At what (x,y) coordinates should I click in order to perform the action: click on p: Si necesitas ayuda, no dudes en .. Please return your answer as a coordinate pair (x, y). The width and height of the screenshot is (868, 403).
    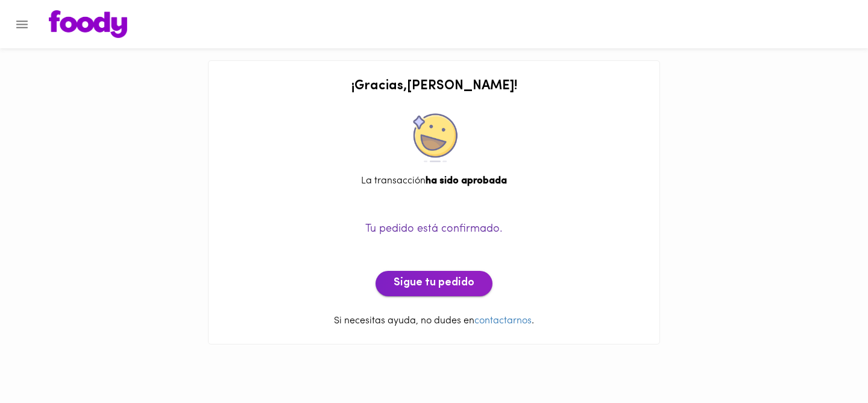
    Looking at the image, I should click on (434, 321).